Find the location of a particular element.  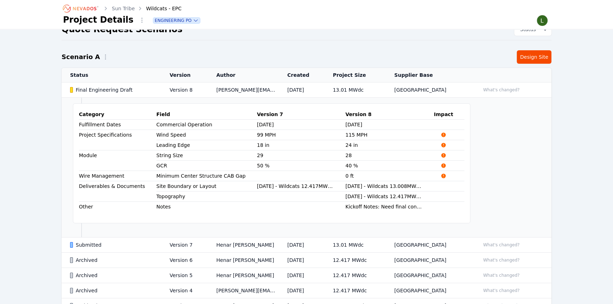

td: 18 in is located at coordinates (301, 145).